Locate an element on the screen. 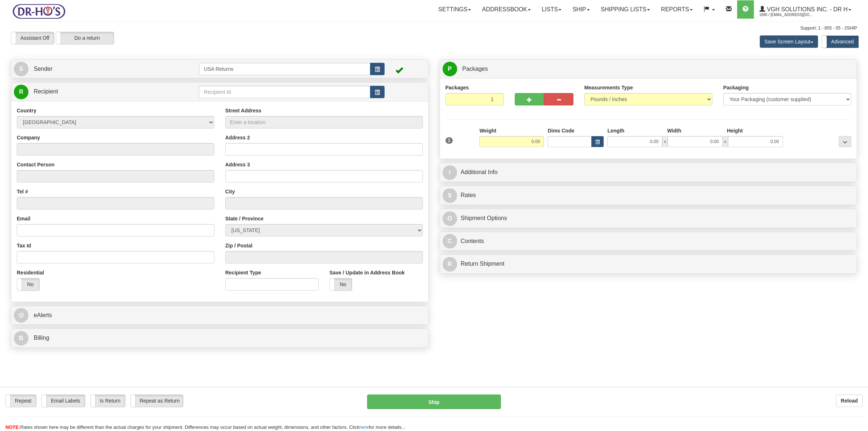 This screenshot has height=431, width=868. a: RReturn Shipment is located at coordinates (649, 263).